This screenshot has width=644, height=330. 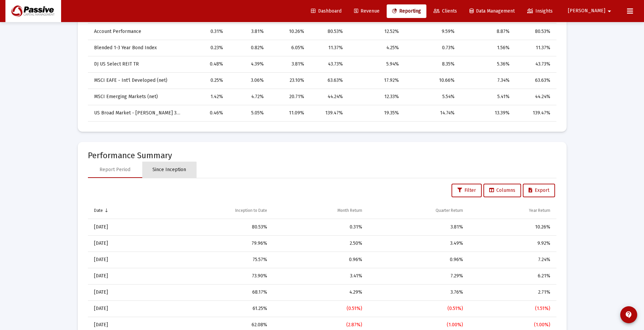 What do you see at coordinates (406, 11) in the screenshot?
I see `a: Reporting` at bounding box center [406, 11].